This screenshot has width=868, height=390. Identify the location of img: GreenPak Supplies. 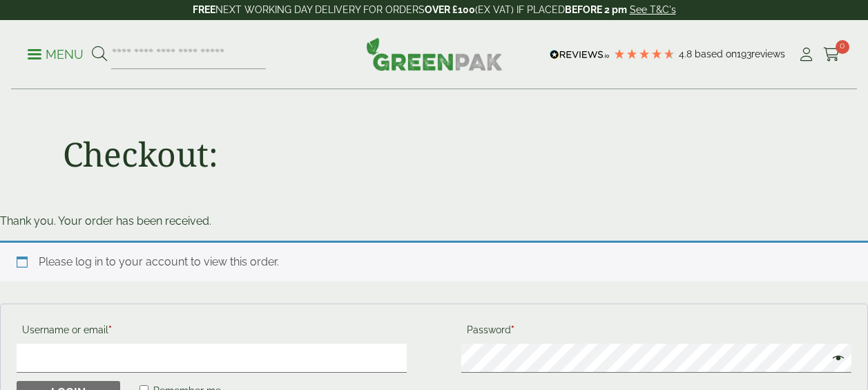
(434, 54).